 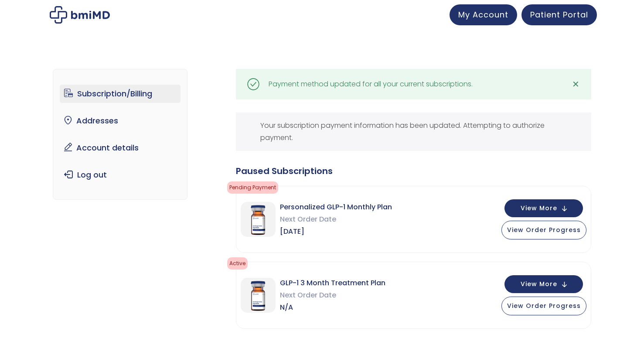 I want to click on a: My Account, so click(x=483, y=15).